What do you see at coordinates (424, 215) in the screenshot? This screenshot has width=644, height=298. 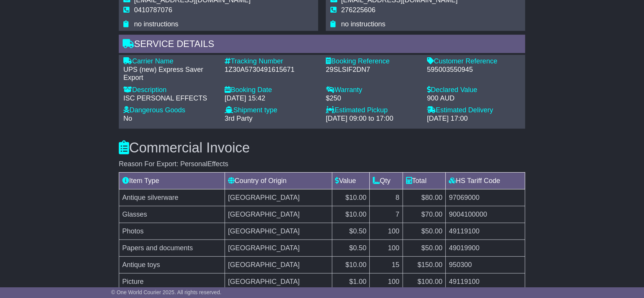 I see `td: $70.00` at bounding box center [424, 215].